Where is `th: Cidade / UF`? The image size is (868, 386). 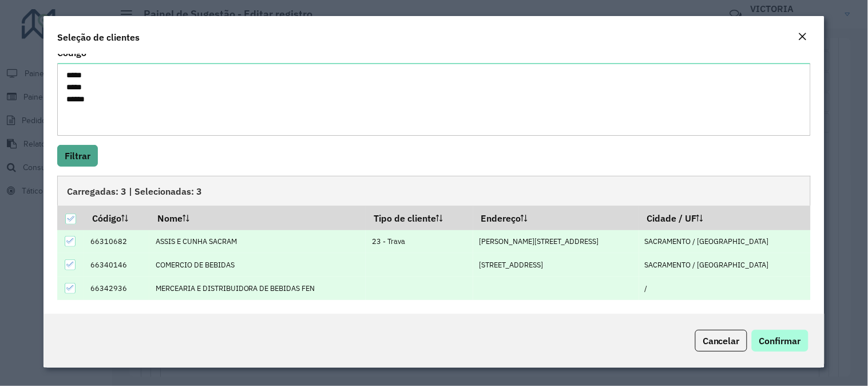
th: Cidade / UF is located at coordinates (725, 217).